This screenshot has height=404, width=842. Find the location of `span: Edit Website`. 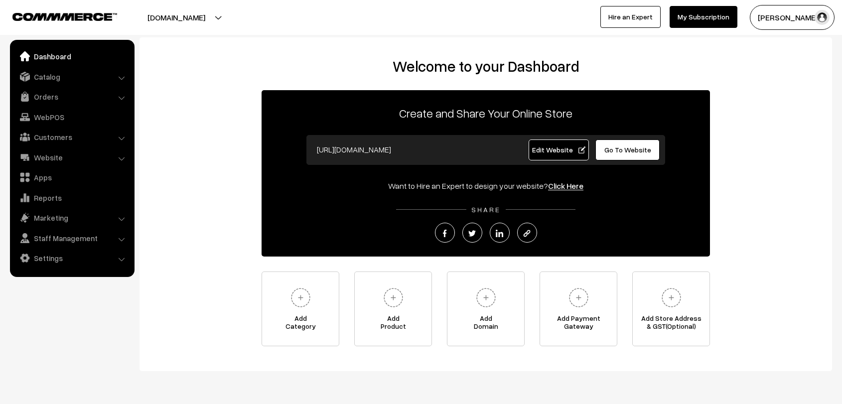

span: Edit Website is located at coordinates (559, 150).